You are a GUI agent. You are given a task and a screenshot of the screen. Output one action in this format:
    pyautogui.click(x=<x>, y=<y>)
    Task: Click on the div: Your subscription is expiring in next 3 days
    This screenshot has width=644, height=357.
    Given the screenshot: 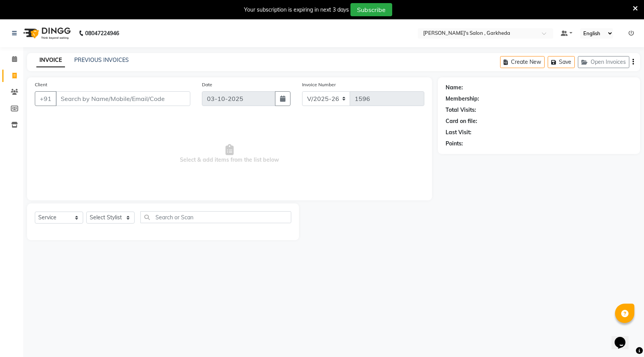 What is the action you would take?
    pyautogui.click(x=296, y=10)
    